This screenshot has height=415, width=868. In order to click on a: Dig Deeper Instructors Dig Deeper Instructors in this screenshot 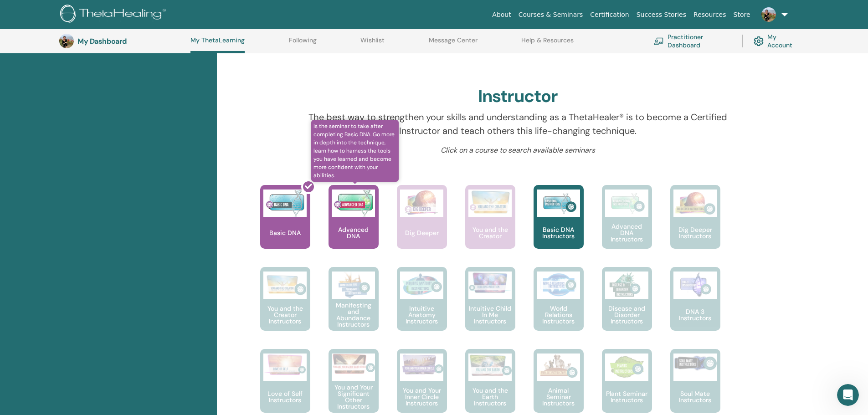, I will do `click(695, 226)`.